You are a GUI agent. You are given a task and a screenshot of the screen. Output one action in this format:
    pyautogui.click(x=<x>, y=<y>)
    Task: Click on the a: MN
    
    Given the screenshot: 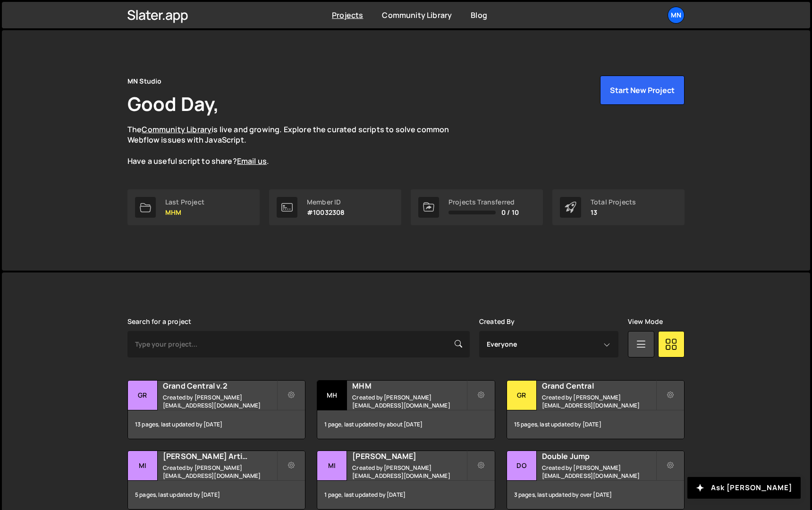 What is the action you would take?
    pyautogui.click(x=676, y=15)
    